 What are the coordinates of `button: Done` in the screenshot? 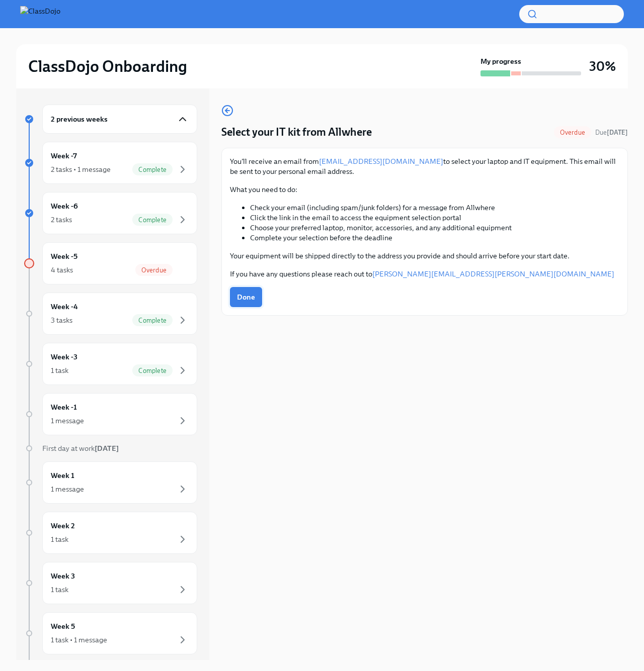 It's located at (246, 297).